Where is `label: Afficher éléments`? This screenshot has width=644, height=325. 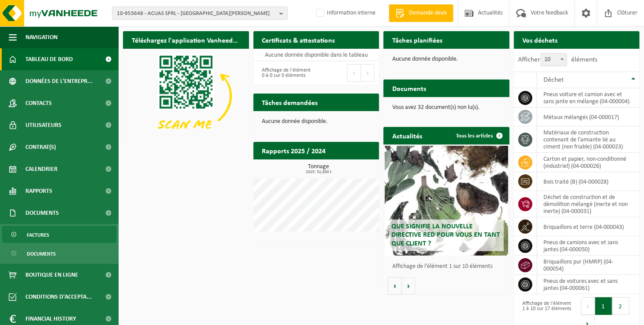
label: Afficher éléments is located at coordinates (558, 60).